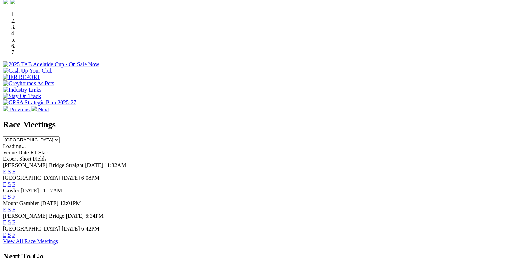  Describe the element at coordinates (27, 71) in the screenshot. I see `img: Cash Up Your Club` at that location.